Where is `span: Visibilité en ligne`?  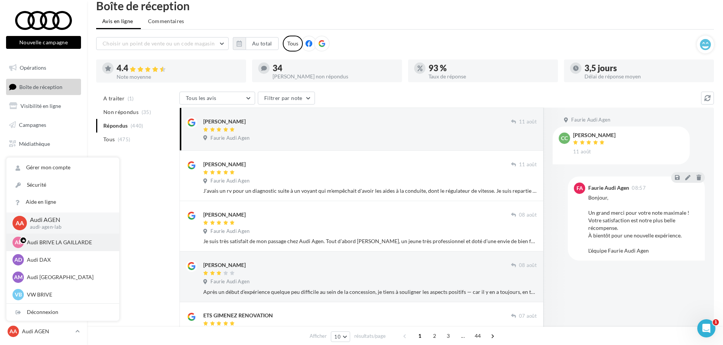
span: Visibilité en ligne is located at coordinates (40, 106).